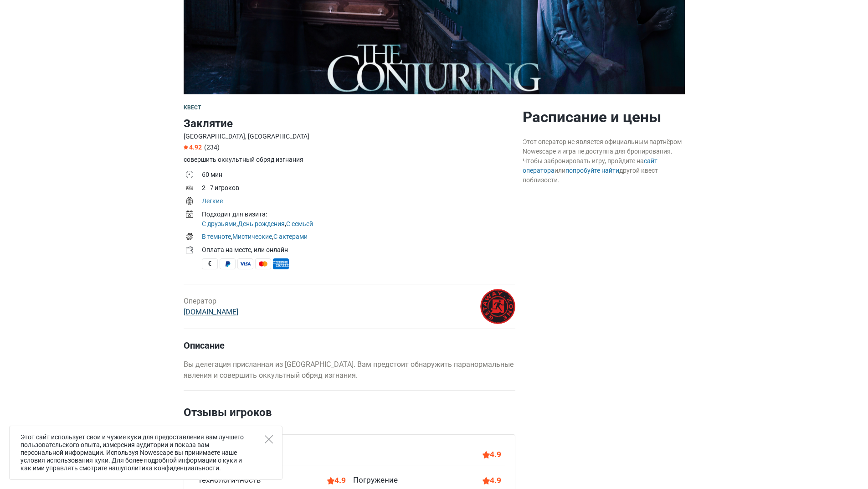  Describe the element at coordinates (193, 147) in the screenshot. I see `span: 4.92` at that location.